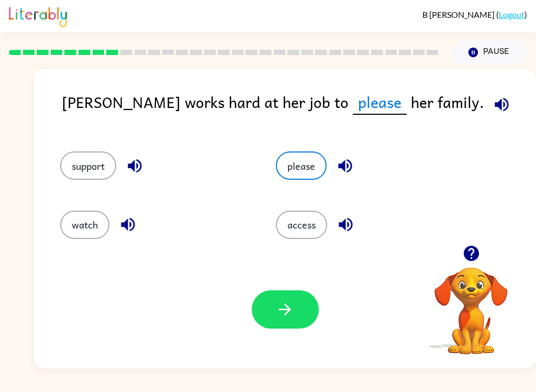 This screenshot has width=536, height=392. What do you see at coordinates (301, 165) in the screenshot?
I see `button: please` at bounding box center [301, 165].